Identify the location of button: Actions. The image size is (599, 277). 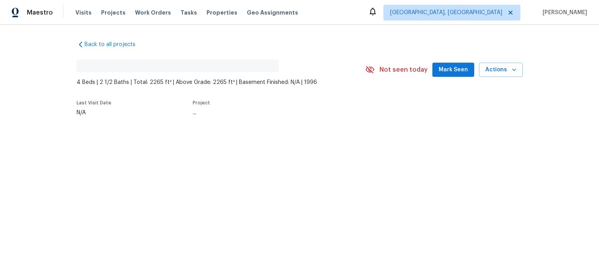
(501, 70).